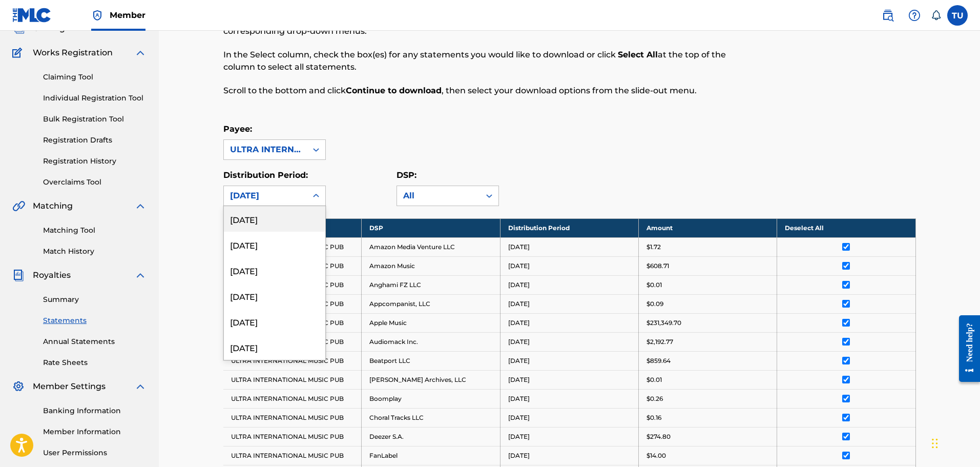  What do you see at coordinates (955, 442) in the screenshot?
I see `div: Chat Widget` at bounding box center [955, 442].